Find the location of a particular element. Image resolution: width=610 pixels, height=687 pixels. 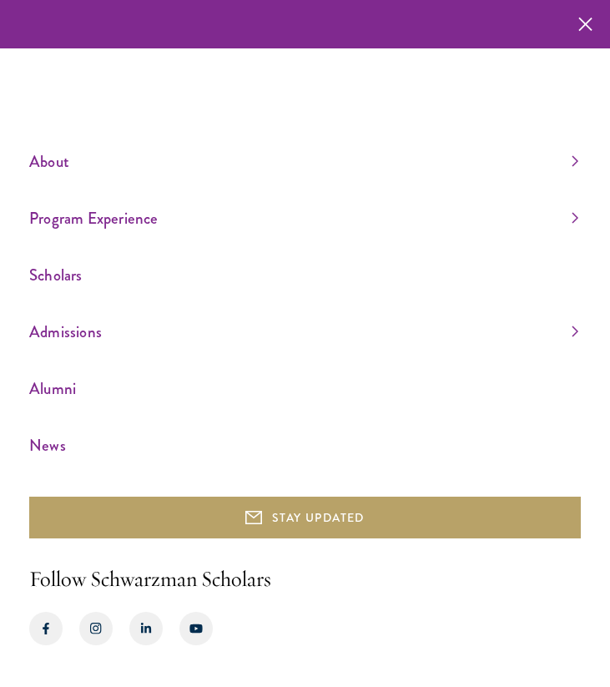

a: Scholars is located at coordinates (304, 275).